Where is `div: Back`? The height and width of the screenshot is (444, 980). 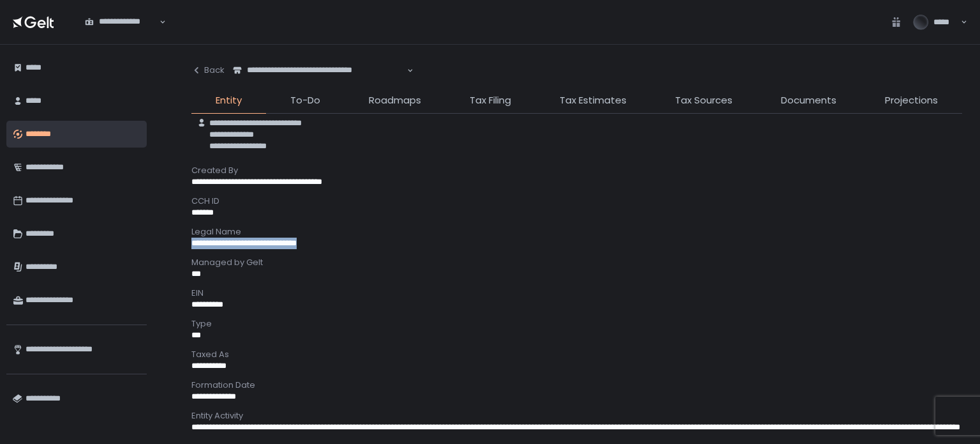 div: Back is located at coordinates (208, 70).